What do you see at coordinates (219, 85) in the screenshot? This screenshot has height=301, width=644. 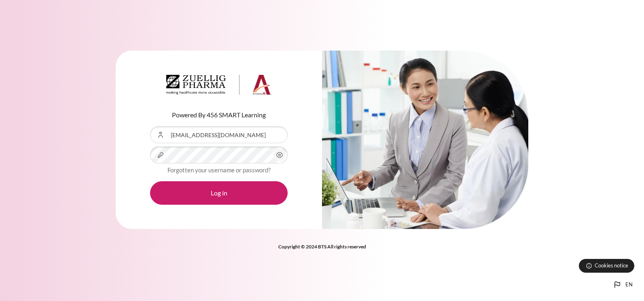 I see `img: Architeck` at bounding box center [219, 85].